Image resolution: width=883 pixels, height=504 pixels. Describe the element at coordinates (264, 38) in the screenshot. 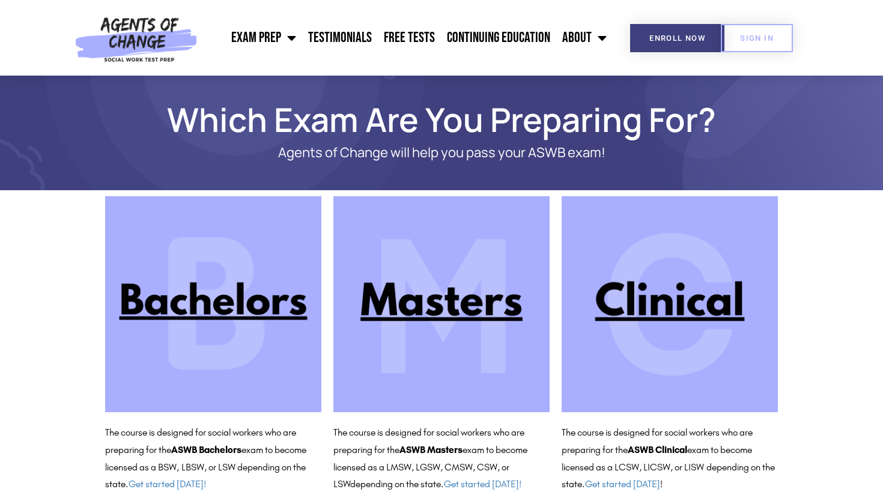

I see `a: Exam Prep` at that location.